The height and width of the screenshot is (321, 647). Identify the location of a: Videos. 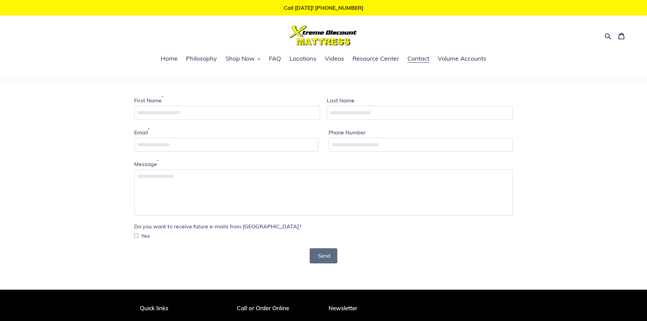
(334, 59).